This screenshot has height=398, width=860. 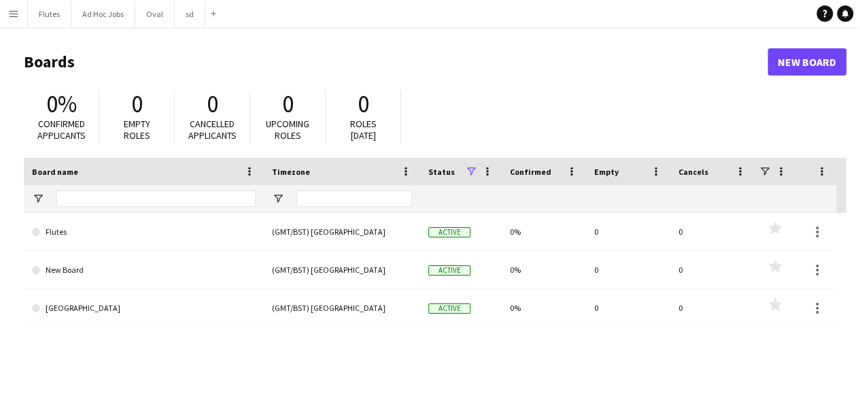 I want to click on button: Oval, so click(x=155, y=14).